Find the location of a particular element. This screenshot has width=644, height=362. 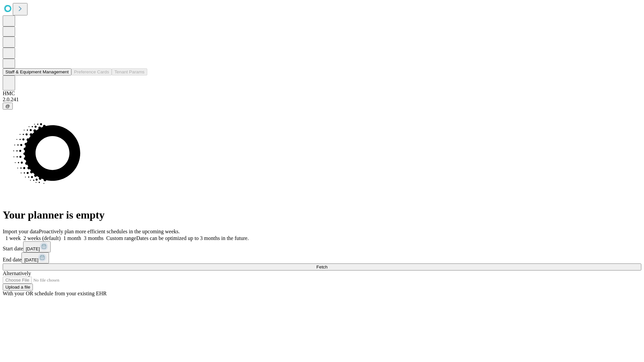

span: Alternatively is located at coordinates (17, 273).